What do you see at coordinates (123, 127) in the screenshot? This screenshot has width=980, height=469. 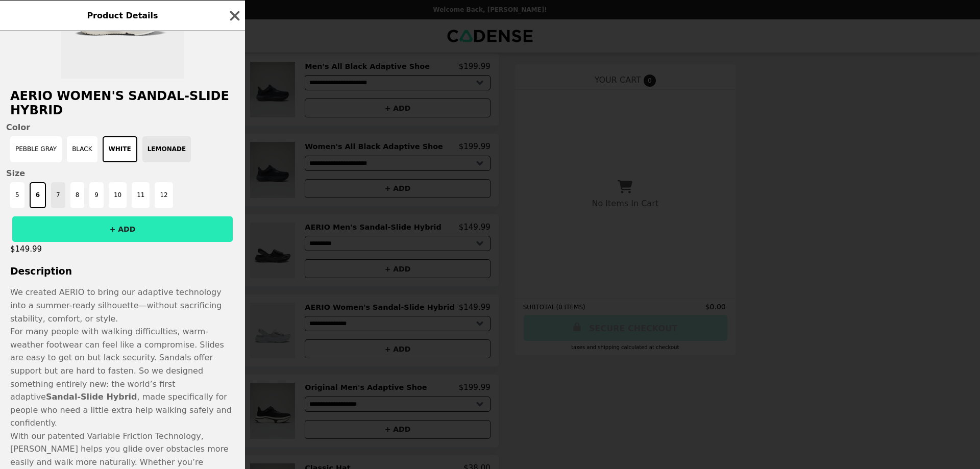 I see `span: Color` at bounding box center [123, 127].